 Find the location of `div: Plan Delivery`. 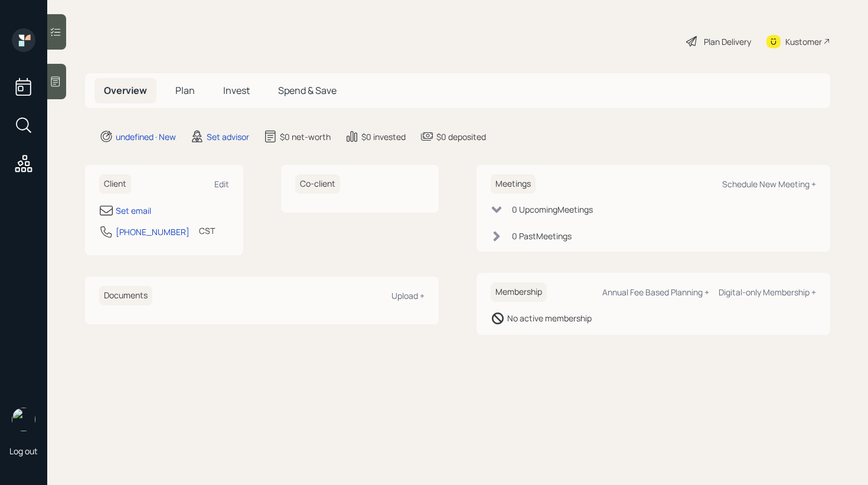

div: Plan Delivery is located at coordinates (727, 42).